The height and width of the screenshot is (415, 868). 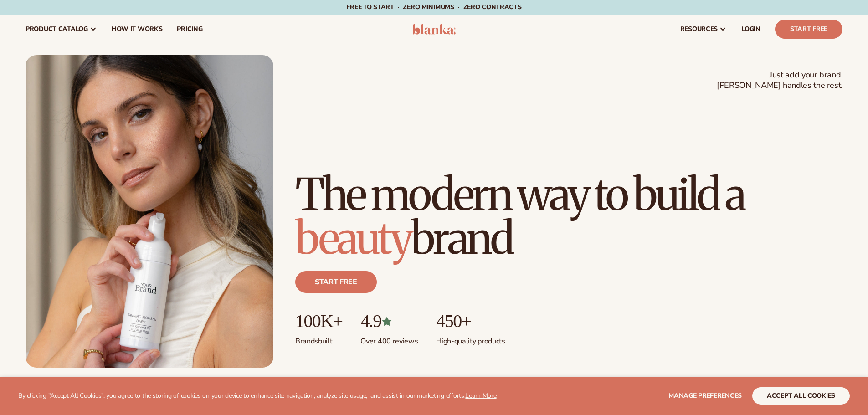 What do you see at coordinates (751, 29) in the screenshot?
I see `a: LOGIN` at bounding box center [751, 29].